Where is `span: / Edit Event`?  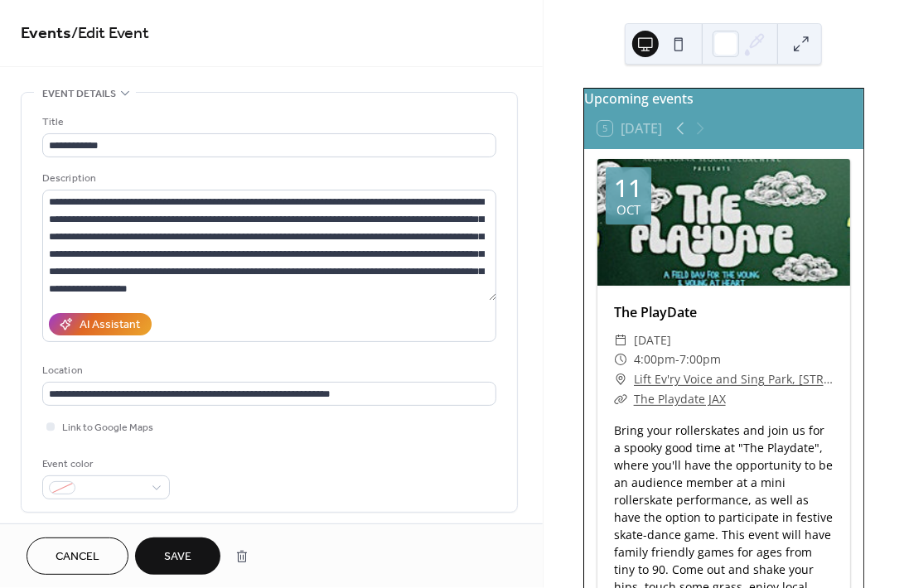 span: / Edit Event is located at coordinates (110, 34).